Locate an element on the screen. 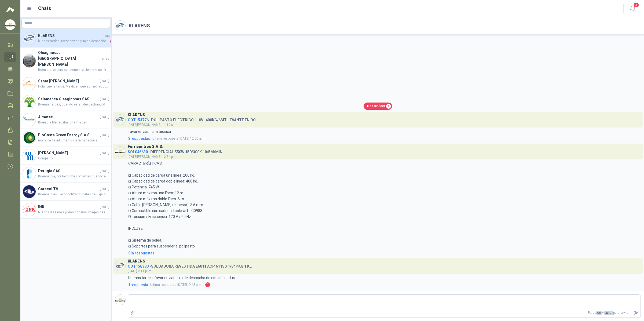 The image size is (644, 321). h2: KLARENS is located at coordinates (139, 26).